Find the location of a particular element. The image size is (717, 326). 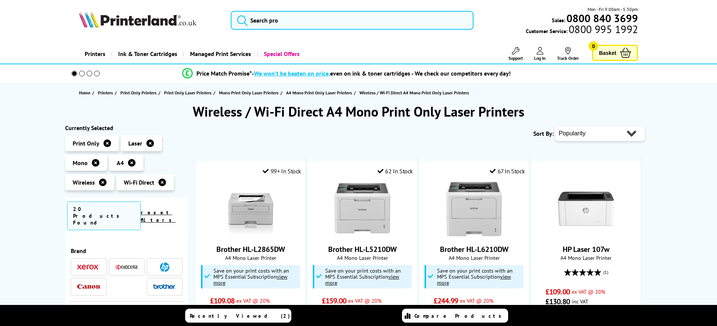

b: 0800 840 3699 is located at coordinates (602, 18).